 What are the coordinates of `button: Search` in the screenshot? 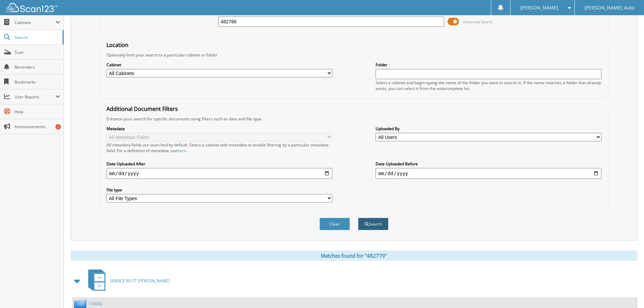 It's located at (373, 224).